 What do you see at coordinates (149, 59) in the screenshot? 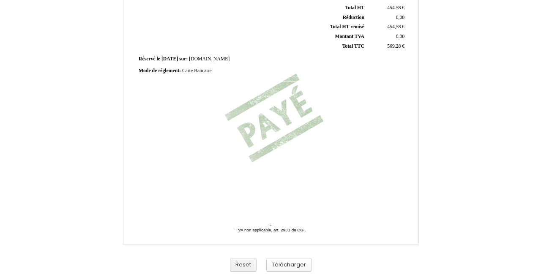
I see `span: Réservé le` at bounding box center [149, 59].